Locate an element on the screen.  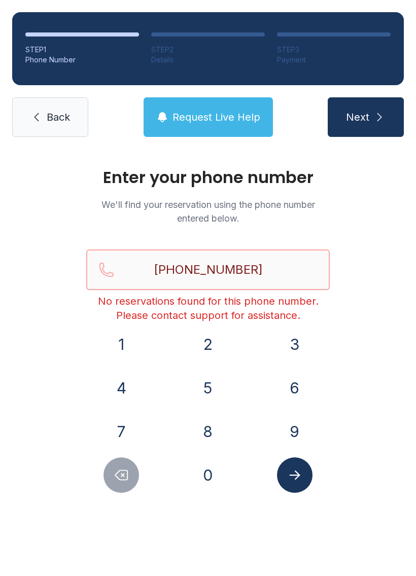
div: STEP 3 is located at coordinates (333, 50).